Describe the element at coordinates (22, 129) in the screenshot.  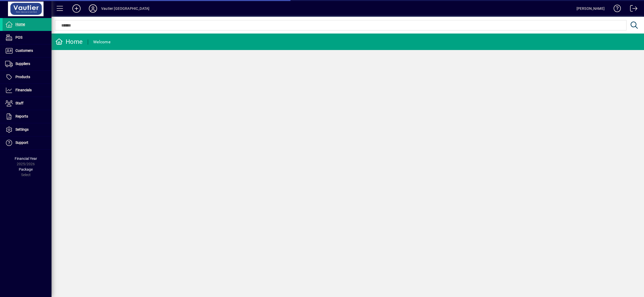
I see `span: Settings` at that location.